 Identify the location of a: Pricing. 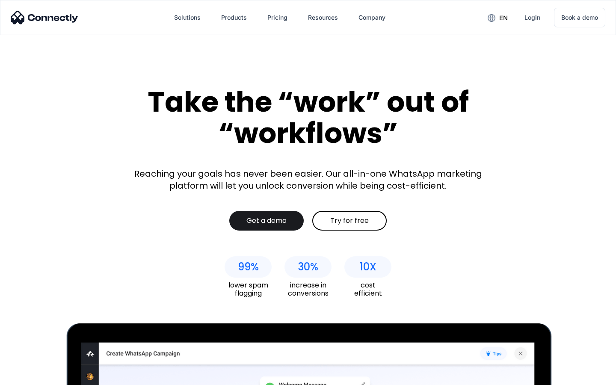
(277, 18).